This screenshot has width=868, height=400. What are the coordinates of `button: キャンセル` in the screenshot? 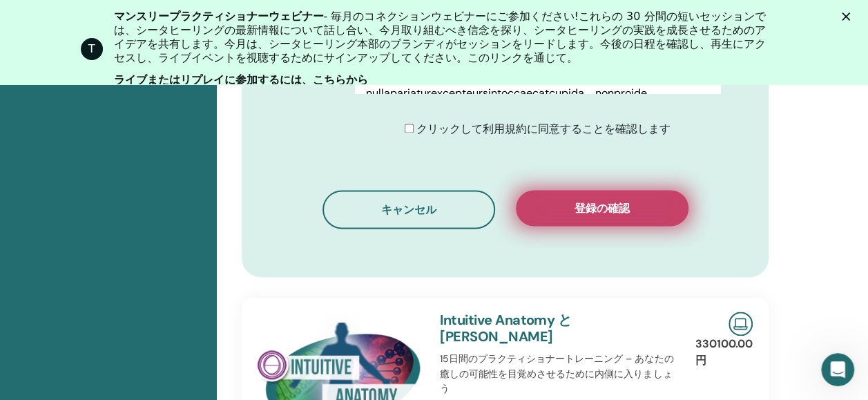 It's located at (409, 209).